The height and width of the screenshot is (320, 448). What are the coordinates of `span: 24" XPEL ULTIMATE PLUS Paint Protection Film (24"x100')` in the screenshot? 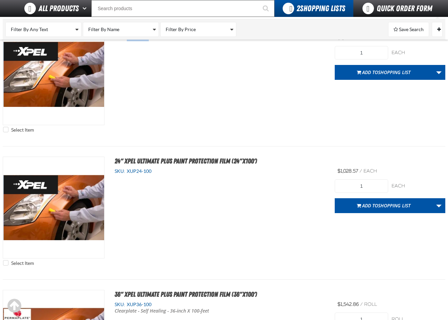 It's located at (186, 161).